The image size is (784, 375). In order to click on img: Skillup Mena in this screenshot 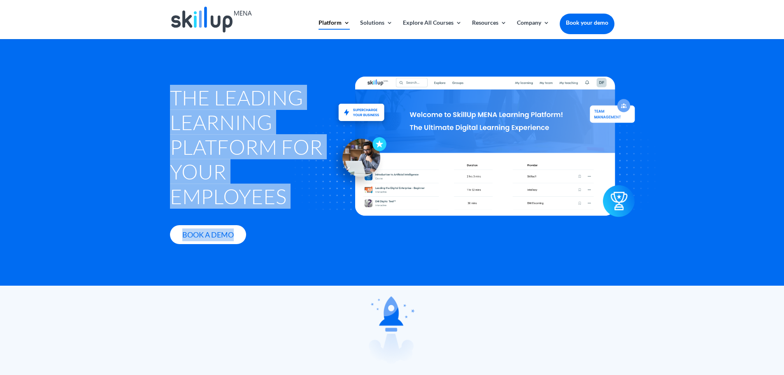, I will do `click(211, 19)`.